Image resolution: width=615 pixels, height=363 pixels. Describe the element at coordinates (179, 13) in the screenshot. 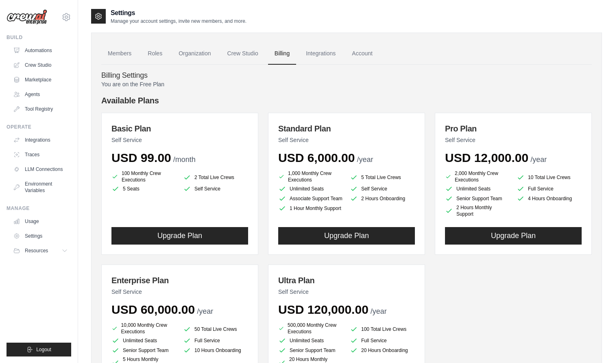

I see `h2: Settings` at that location.